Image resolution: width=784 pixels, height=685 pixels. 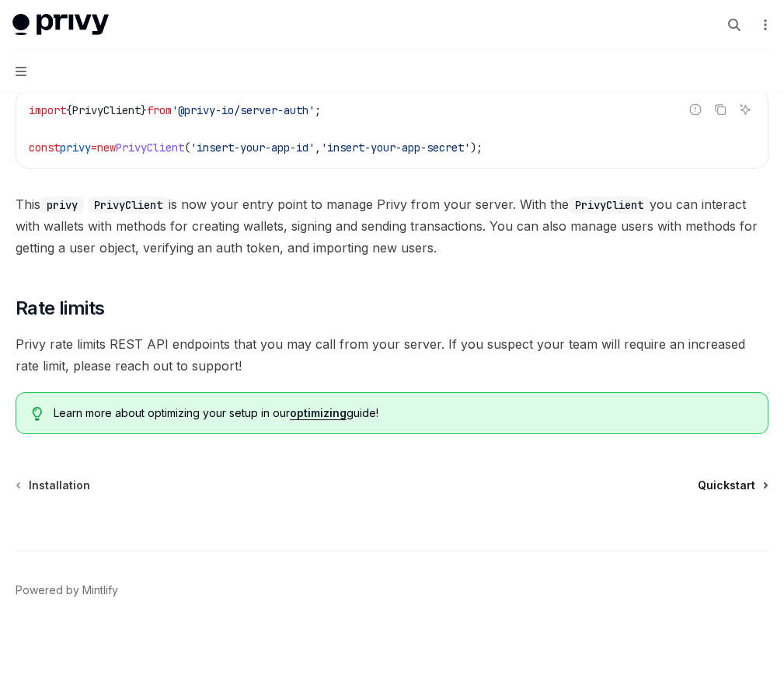 I want to click on button: Copy the contents from the code block, so click(x=720, y=109).